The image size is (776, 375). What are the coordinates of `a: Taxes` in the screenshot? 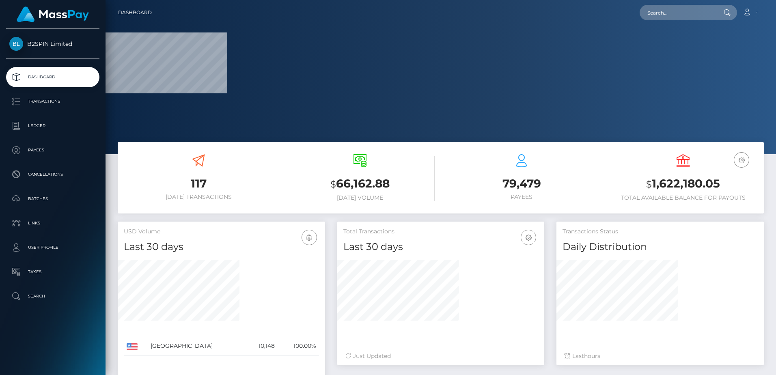 It's located at (53, 272).